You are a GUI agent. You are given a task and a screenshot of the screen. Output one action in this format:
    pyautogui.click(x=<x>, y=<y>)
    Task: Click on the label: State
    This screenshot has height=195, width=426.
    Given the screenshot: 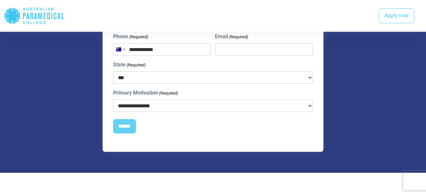 What is the action you would take?
    pyautogui.click(x=129, y=65)
    